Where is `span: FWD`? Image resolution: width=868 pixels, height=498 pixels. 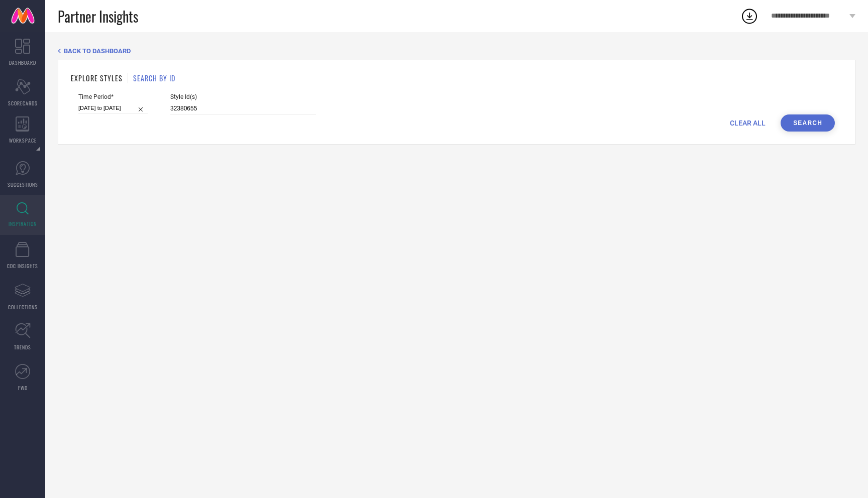
span: FWD is located at coordinates (23, 388).